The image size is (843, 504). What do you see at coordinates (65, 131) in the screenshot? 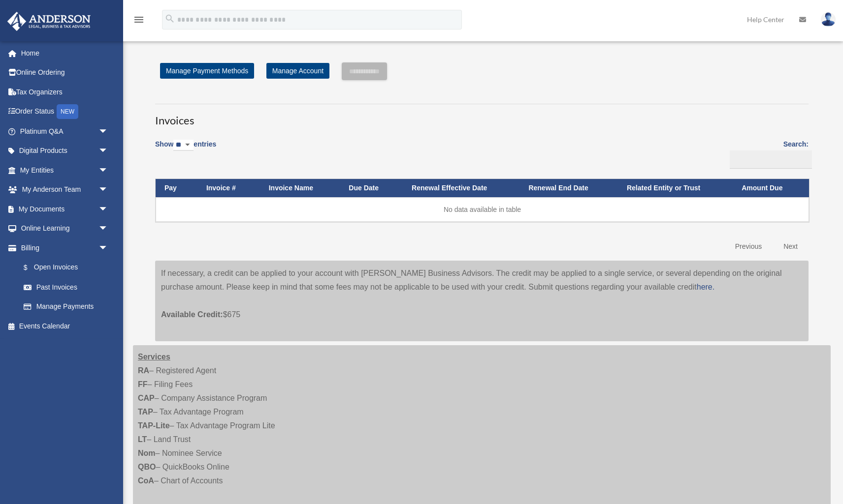
I see `a: Platinum Q&Aarrow_drop_down` at bounding box center [65, 131].